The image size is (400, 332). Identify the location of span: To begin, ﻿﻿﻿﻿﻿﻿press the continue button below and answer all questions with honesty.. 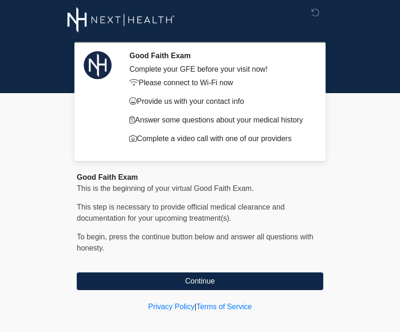
(195, 242).